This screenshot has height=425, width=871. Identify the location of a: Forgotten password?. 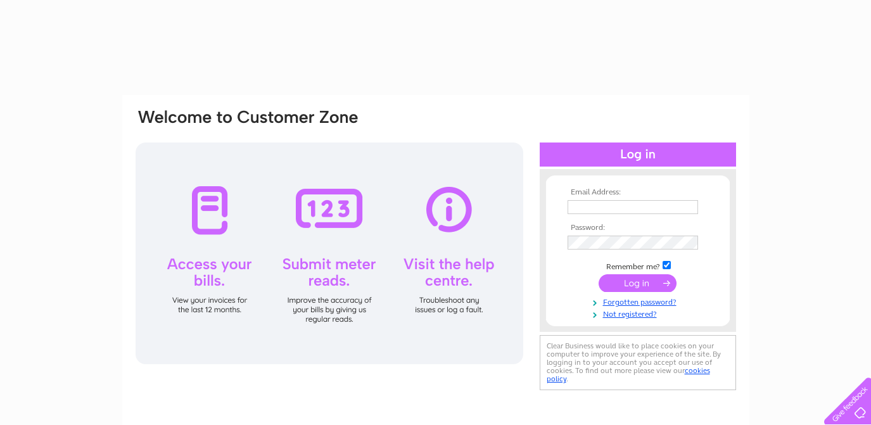
(639, 301).